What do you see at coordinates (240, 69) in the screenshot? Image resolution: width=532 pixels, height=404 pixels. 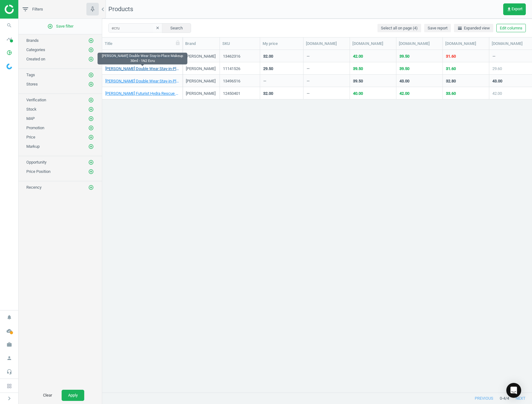 I see `div: 11141526` at bounding box center [240, 69].